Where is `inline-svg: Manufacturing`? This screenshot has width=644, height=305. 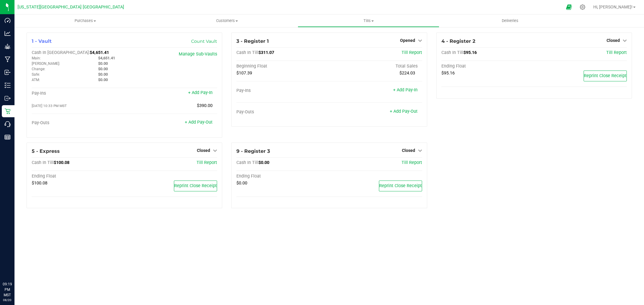 inline-svg: Manufacturing is located at coordinates (7, 60).